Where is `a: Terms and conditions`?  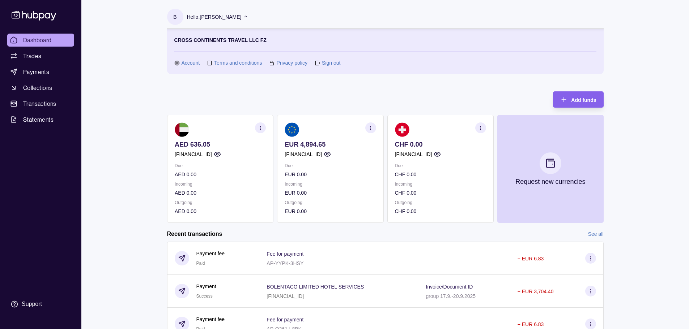
a: Terms and conditions is located at coordinates (238, 63).